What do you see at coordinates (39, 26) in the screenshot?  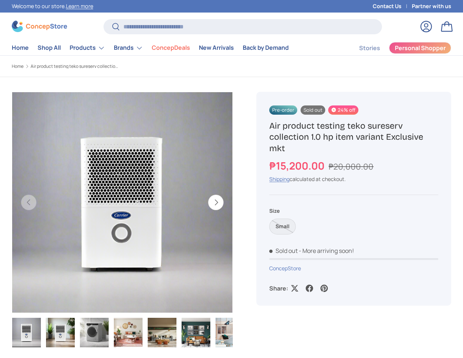 I see `img: ConcepStore` at bounding box center [39, 26].